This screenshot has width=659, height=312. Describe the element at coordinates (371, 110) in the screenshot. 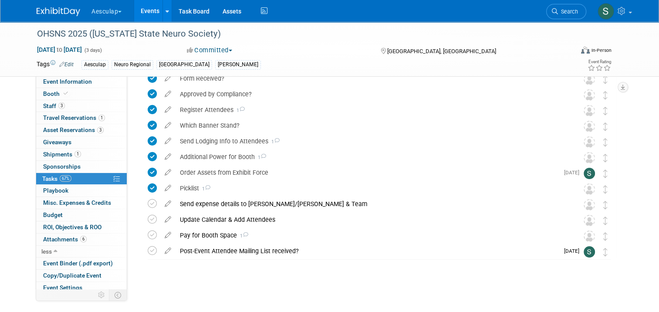

I see `div: Register Attendees` at that location.